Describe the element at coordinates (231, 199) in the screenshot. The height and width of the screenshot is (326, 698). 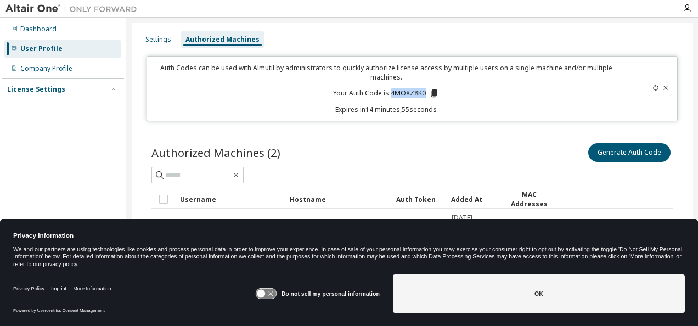
I see `div: Username` at that location.